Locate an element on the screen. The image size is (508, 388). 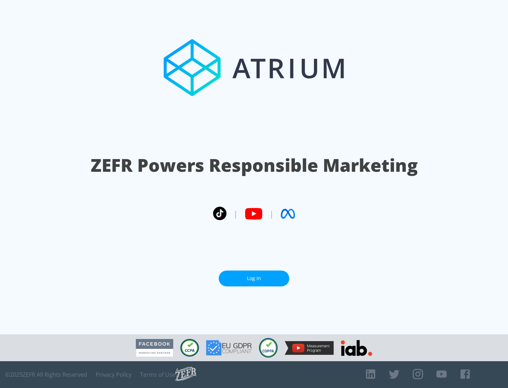
img: YouTube Measurement Program is located at coordinates (309, 348).